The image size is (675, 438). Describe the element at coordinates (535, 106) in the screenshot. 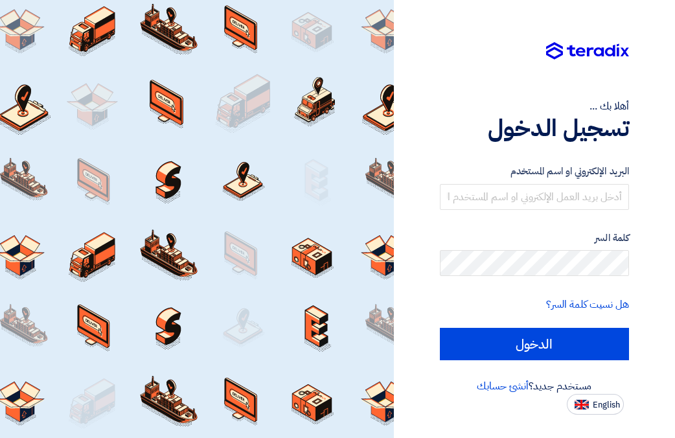

I see `div: أهلا بك ...` at that location.